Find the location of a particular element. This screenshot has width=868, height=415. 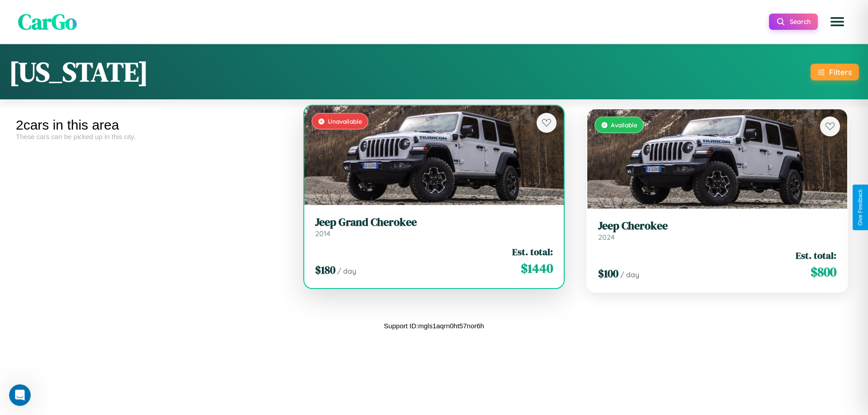

span: $ 100 is located at coordinates (608, 273).